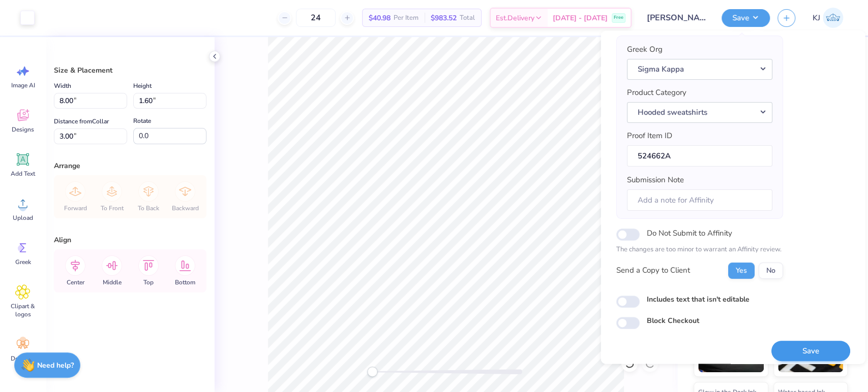  I want to click on span: Free, so click(619, 17).